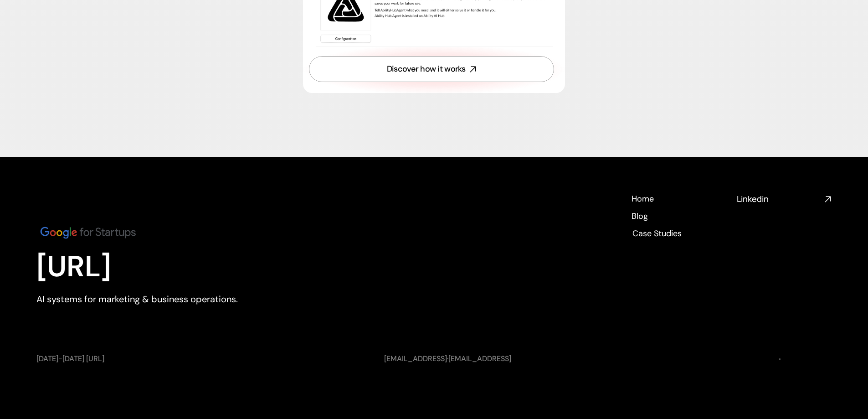  Describe the element at coordinates (643, 198) in the screenshot. I see `a: Home` at that location.